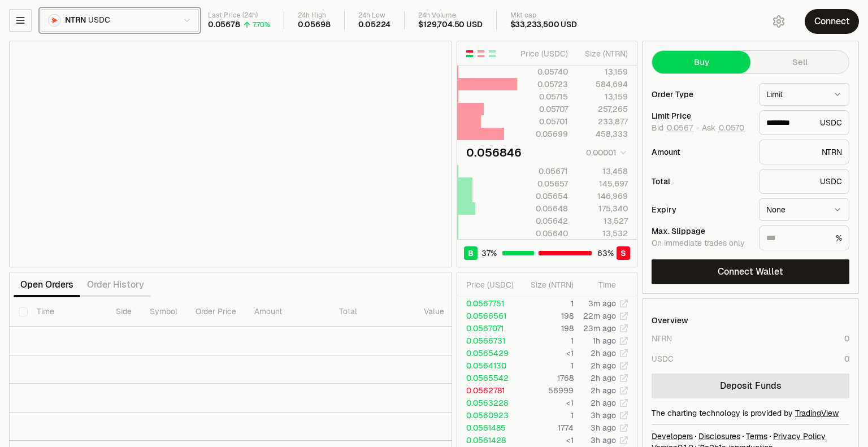 This screenshot has width=868, height=447. I want to click on button: Open Orders, so click(47, 285).